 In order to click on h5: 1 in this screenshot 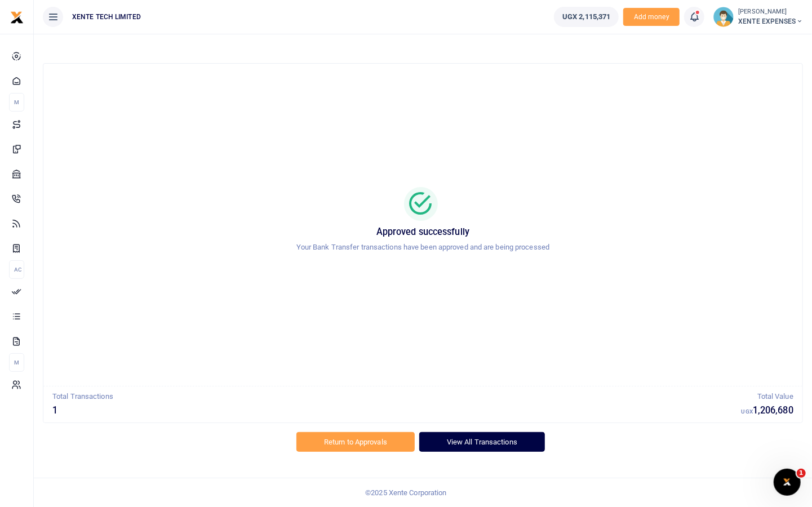, I will do `click(397, 411)`.